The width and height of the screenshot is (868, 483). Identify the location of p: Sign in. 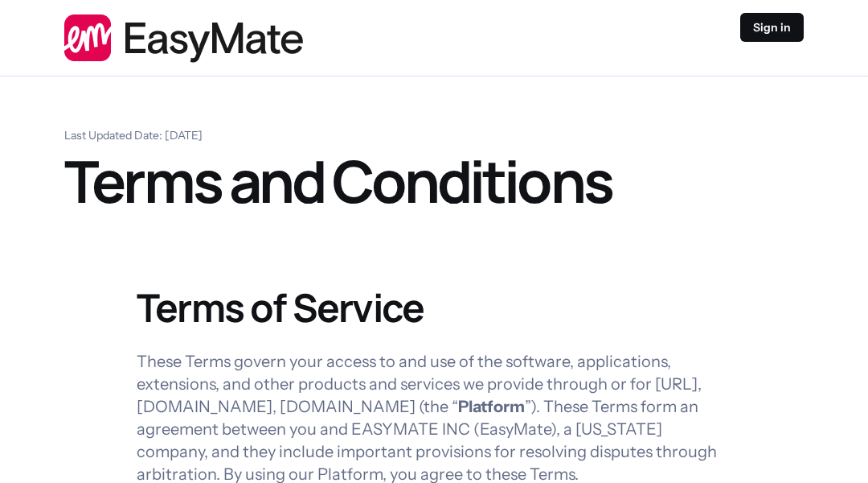
(772, 27).